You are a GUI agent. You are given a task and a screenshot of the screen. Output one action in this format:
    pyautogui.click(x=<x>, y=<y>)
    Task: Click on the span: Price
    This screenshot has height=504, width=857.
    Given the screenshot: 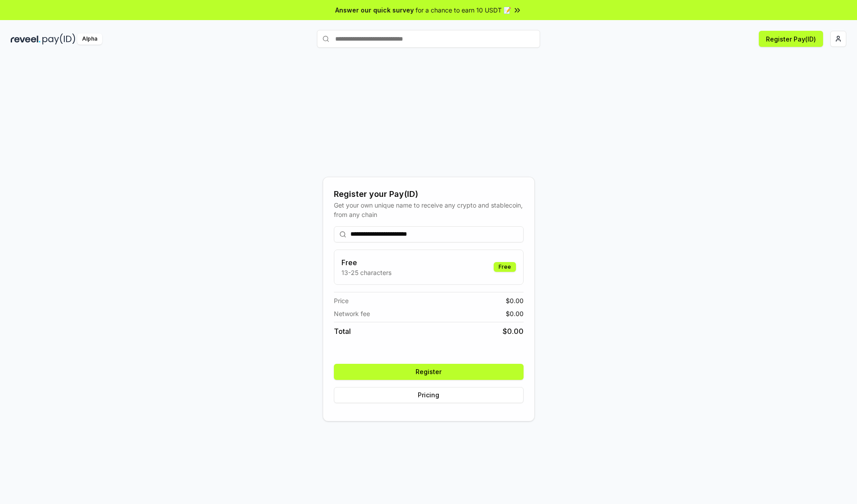 What is the action you would take?
    pyautogui.click(x=341, y=301)
    